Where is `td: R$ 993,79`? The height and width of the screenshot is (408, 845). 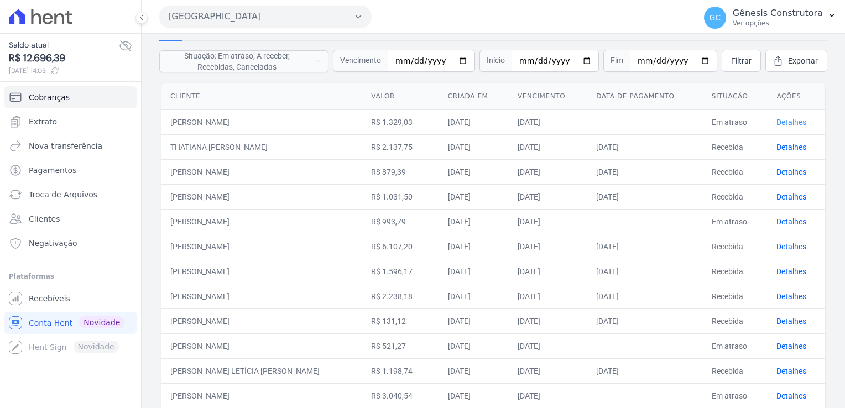 td: R$ 993,79 is located at coordinates (400, 221).